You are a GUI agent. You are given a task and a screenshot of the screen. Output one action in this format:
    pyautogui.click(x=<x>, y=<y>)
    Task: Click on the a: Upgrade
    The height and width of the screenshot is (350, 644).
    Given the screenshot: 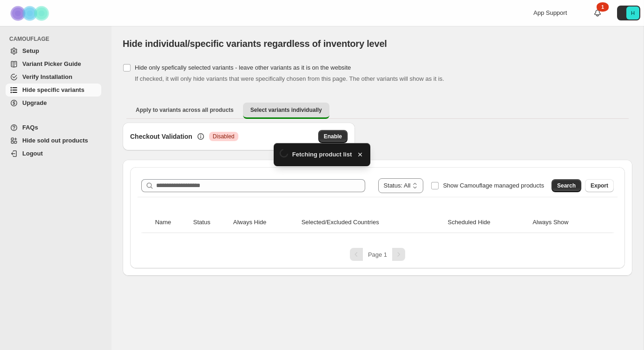 What is the action you would take?
    pyautogui.click(x=54, y=103)
    